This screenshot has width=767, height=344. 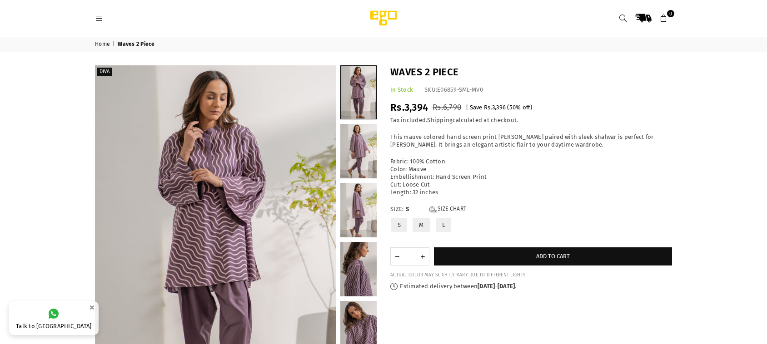 What do you see at coordinates (399, 225) in the screenshot?
I see `label: S` at bounding box center [399, 225].